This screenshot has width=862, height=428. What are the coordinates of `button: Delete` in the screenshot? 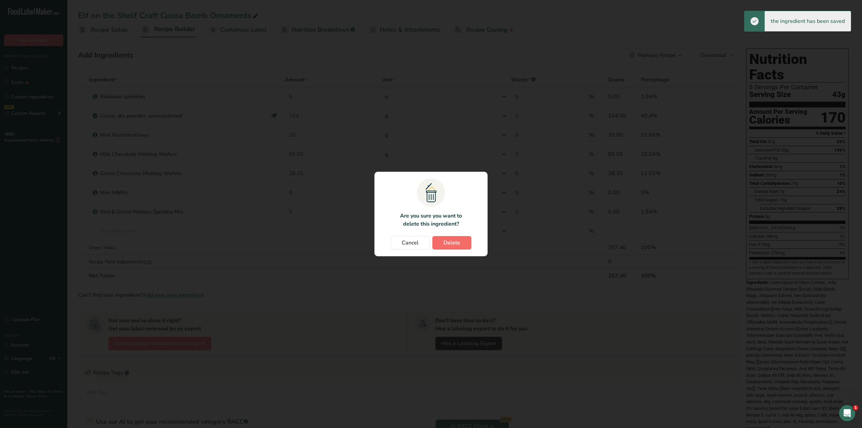 It's located at (452, 243).